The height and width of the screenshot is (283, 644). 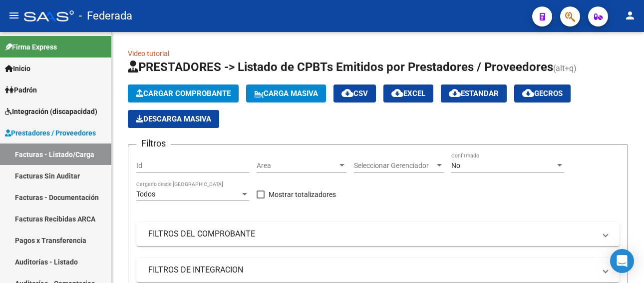 What do you see at coordinates (409, 93) in the screenshot?
I see `button: EXCEL` at bounding box center [409, 93].